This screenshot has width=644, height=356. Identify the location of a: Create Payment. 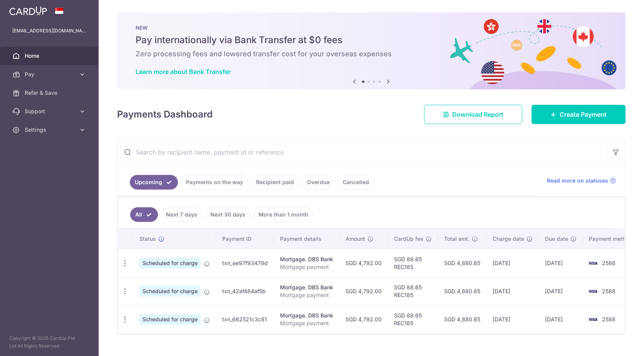
(578, 114).